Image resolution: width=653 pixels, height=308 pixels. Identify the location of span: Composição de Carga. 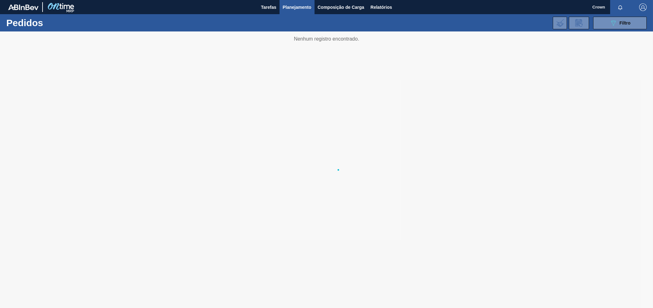
(341, 7).